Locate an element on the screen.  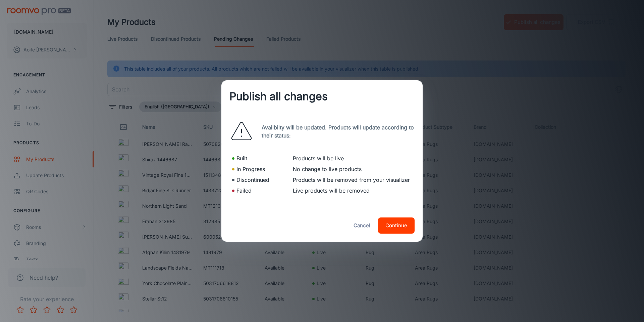
p: No change to live products is located at coordinates (352, 169).